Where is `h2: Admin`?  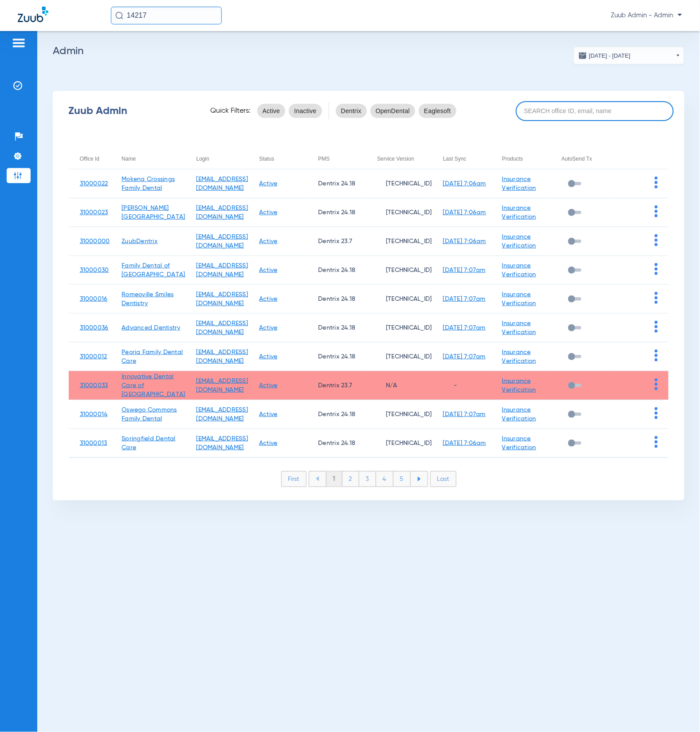
h2: Admin is located at coordinates (369, 52).